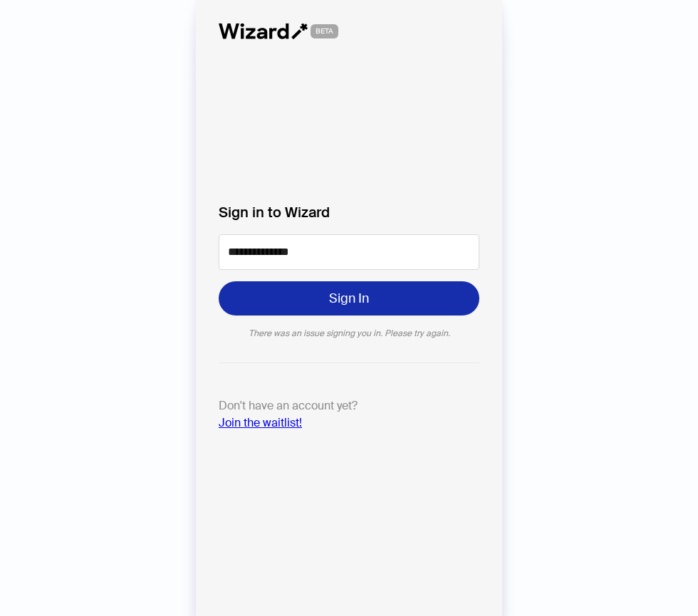 This screenshot has width=698, height=616. What do you see at coordinates (349, 299) in the screenshot?
I see `button: Sign In` at bounding box center [349, 299].